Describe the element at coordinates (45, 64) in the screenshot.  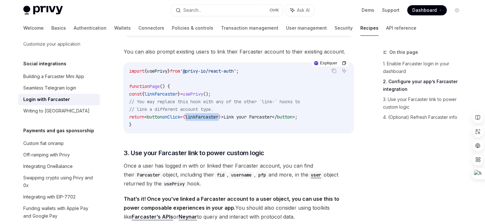
I see `h5: Social integrations` at that location.